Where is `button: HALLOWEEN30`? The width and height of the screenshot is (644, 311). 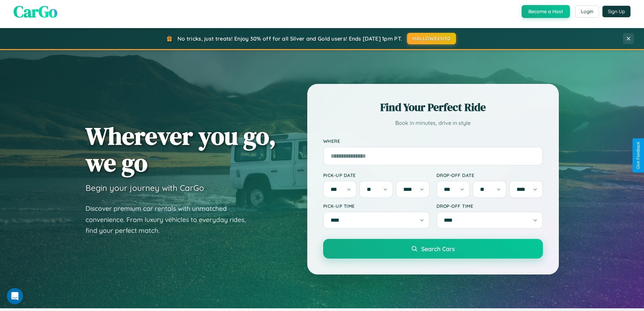 button: HALLOWEEN30 is located at coordinates (431, 39).